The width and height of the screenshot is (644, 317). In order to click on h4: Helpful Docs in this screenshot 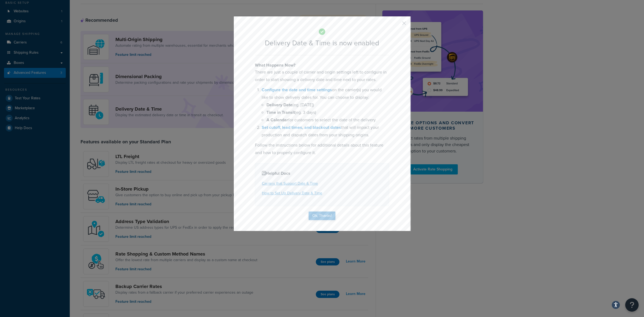, I will do `click(322, 173)`.